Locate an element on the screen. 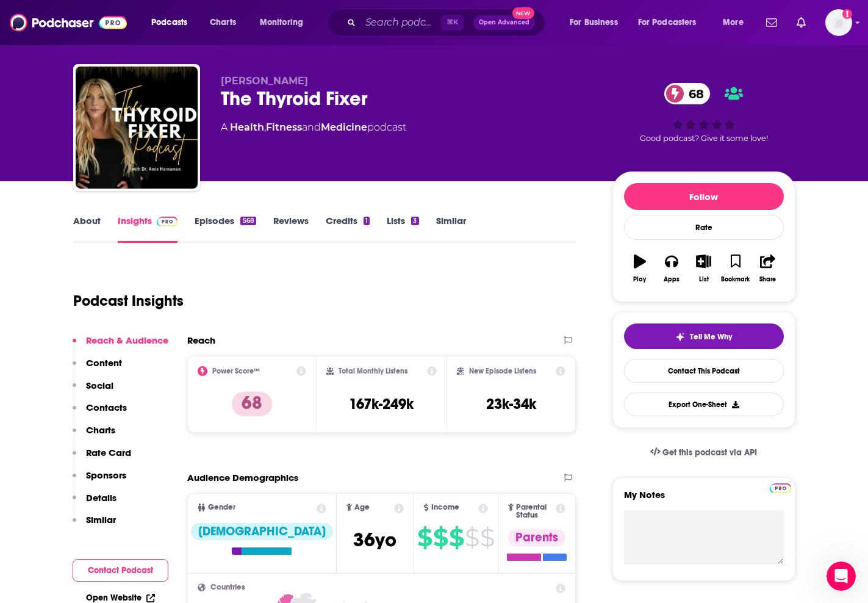  div: Parents is located at coordinates (537, 537).